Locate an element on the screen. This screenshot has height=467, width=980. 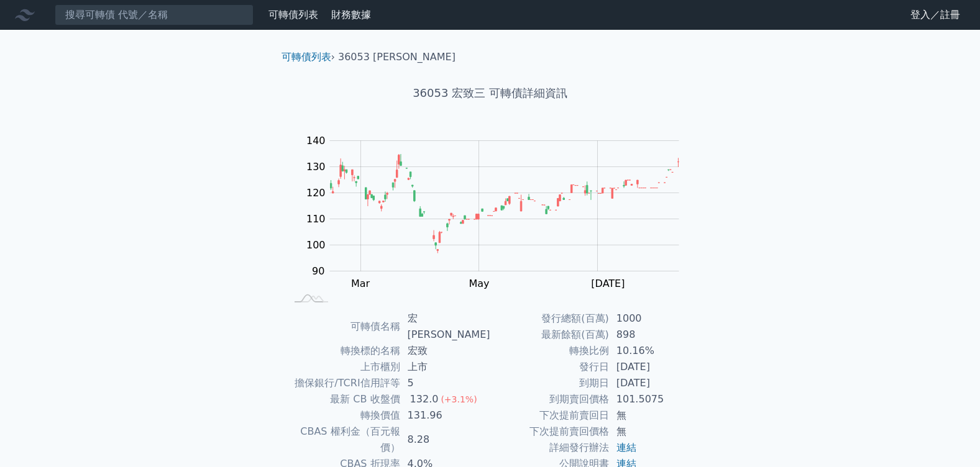
td: 發行總額(百萬) is located at coordinates (549, 319).